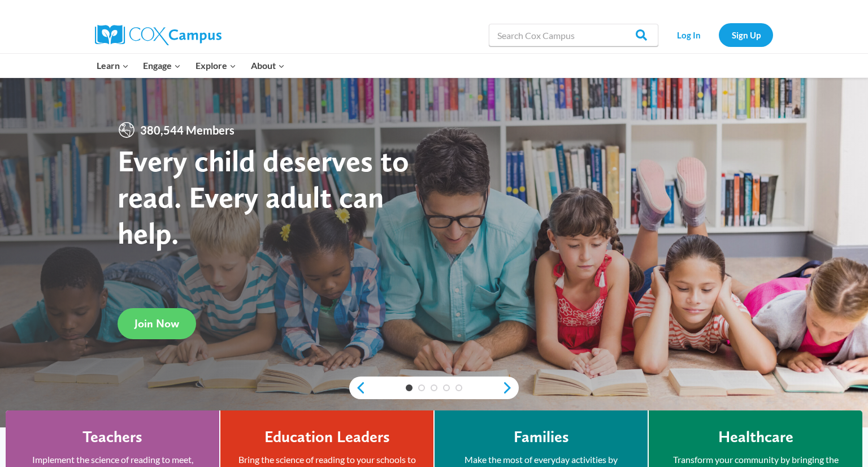 The height and width of the screenshot is (467, 868). Describe the element at coordinates (157, 324) in the screenshot. I see `a: Join Now` at that location.